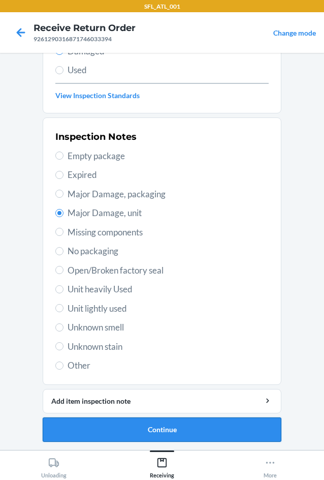  What do you see at coordinates (168, 156) in the screenshot?
I see `span: Empty package` at bounding box center [168, 156].